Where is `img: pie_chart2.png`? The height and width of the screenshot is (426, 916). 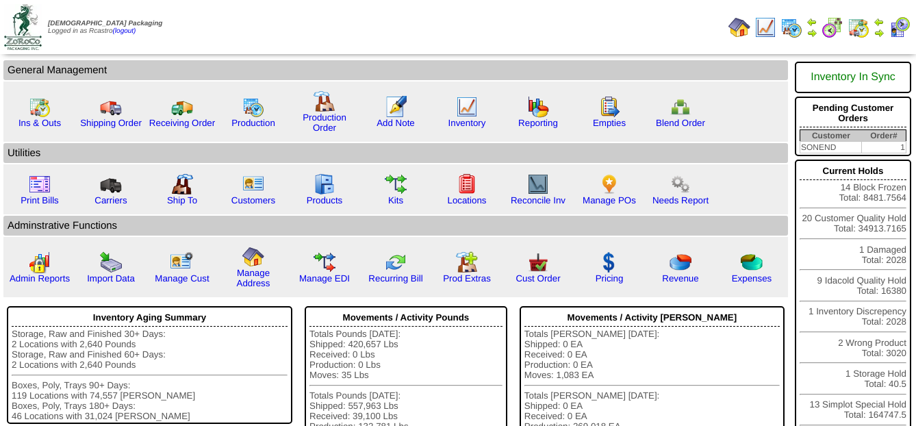 img: pie_chart2.png is located at coordinates (752, 262).